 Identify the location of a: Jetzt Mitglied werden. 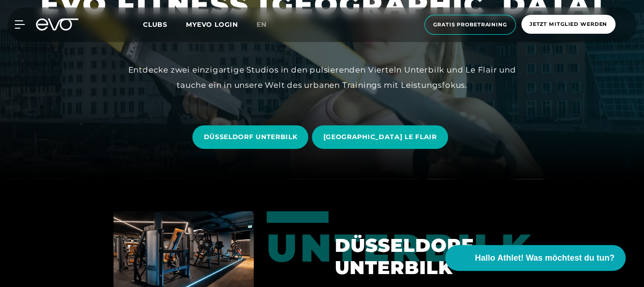
(568, 24).